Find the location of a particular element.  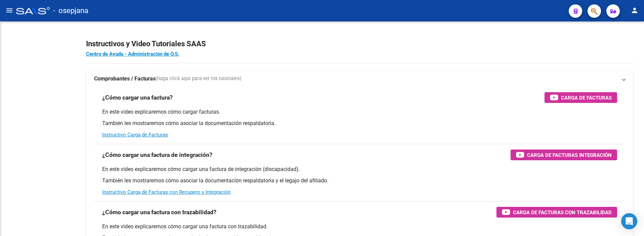

button: Carga de Facturas is located at coordinates (581, 97).